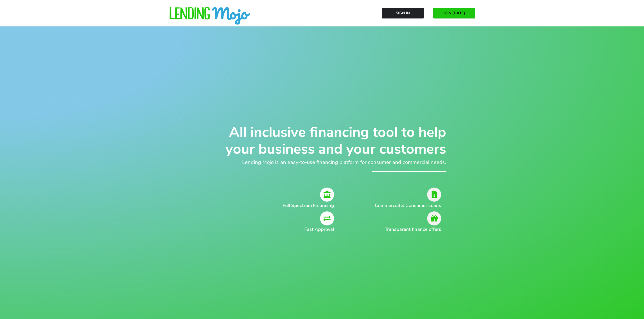 The image size is (644, 319). What do you see at coordinates (403, 13) in the screenshot?
I see `a: Sign In` at bounding box center [403, 13].